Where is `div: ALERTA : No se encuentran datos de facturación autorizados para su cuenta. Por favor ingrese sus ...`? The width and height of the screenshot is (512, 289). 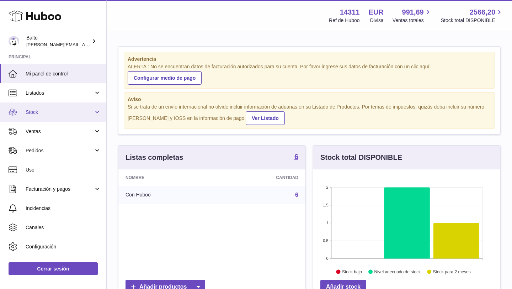
div: ALERTA : No se encuentran datos de facturación autorizados para su cuenta. Por favor ingrese sus ... is located at coordinates (309, 74).